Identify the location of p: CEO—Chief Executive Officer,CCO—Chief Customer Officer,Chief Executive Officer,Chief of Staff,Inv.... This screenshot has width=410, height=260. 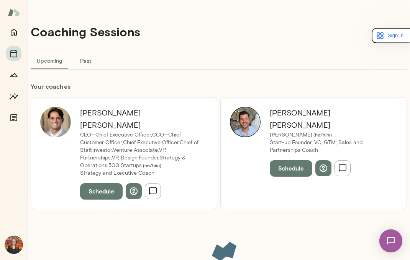
(139, 150).